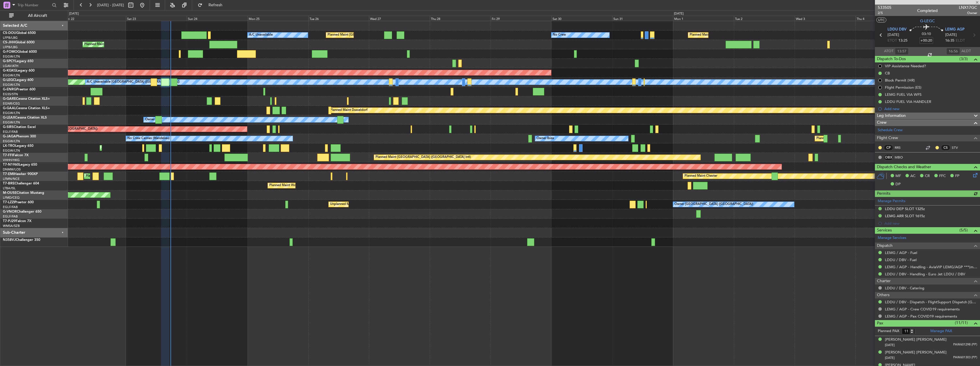 The image size is (980, 366). I want to click on a: Schedule Crew, so click(890, 130).